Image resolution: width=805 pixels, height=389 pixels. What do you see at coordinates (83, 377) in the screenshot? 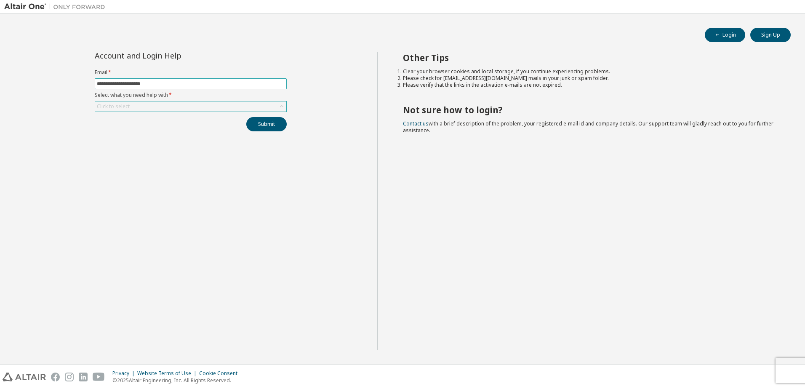
I see `img: linkedin.svg` at bounding box center [83, 377].